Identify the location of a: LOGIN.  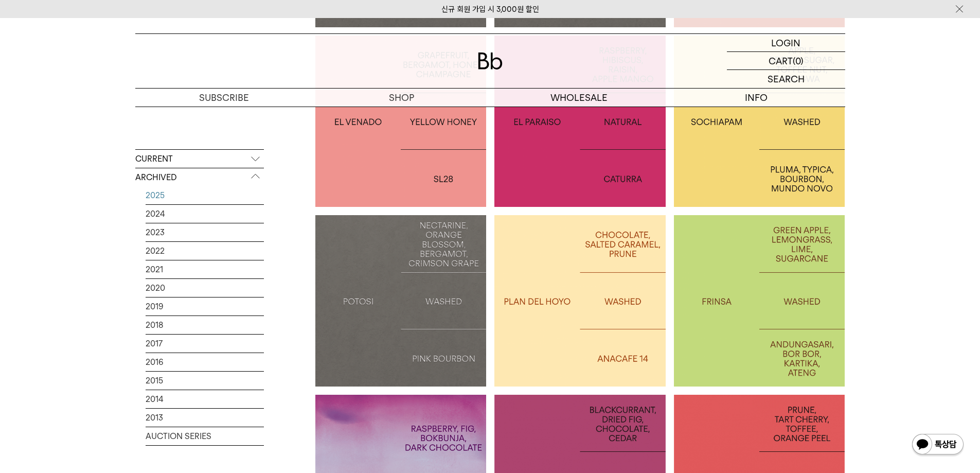
(786, 43).